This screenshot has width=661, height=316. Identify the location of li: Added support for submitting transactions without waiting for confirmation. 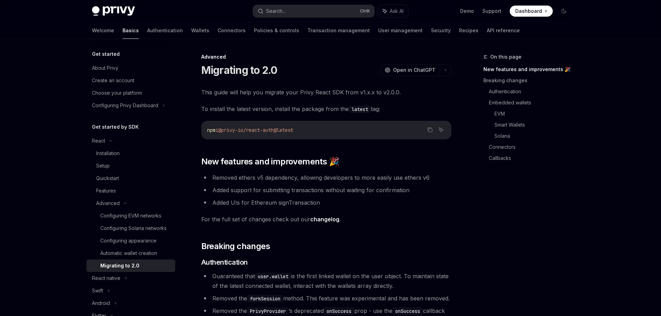
(326, 190).